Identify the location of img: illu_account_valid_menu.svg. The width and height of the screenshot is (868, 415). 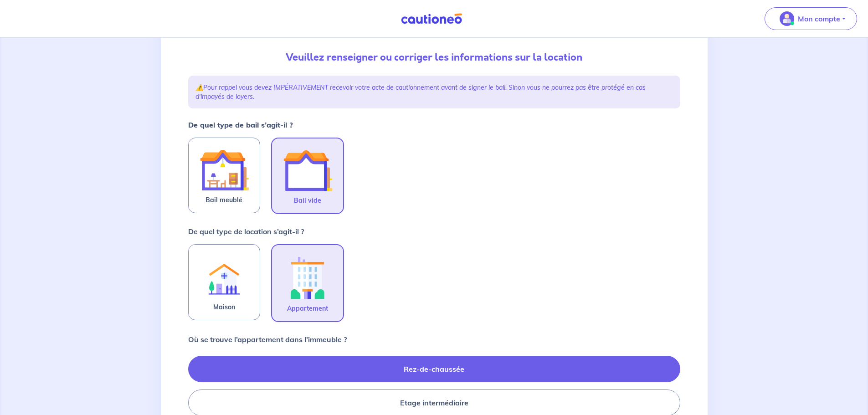
(786, 18).